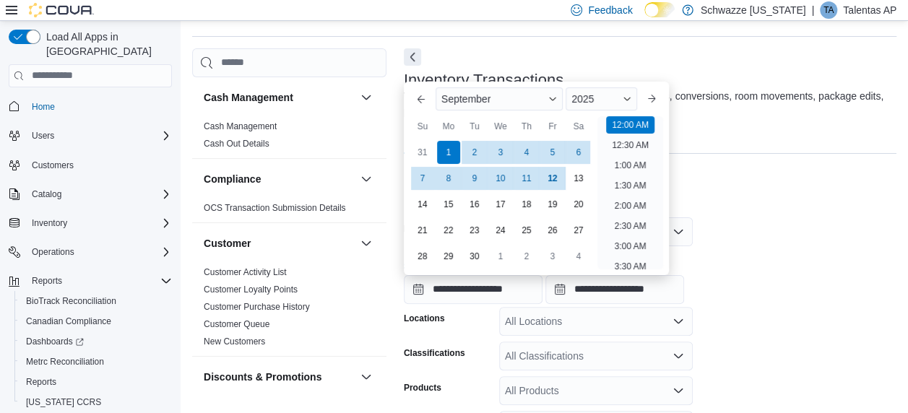 This screenshot has height=413, width=908. Describe the element at coordinates (553, 126) in the screenshot. I see `div: Fr` at that location.